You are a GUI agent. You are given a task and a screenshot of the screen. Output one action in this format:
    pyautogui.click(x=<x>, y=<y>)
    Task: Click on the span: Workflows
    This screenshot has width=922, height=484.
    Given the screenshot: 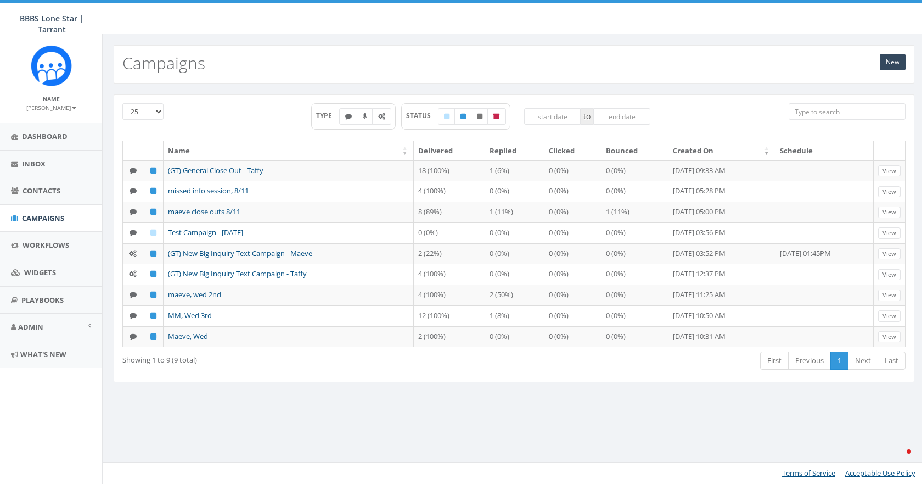 What is the action you would take?
    pyautogui.click(x=46, y=245)
    